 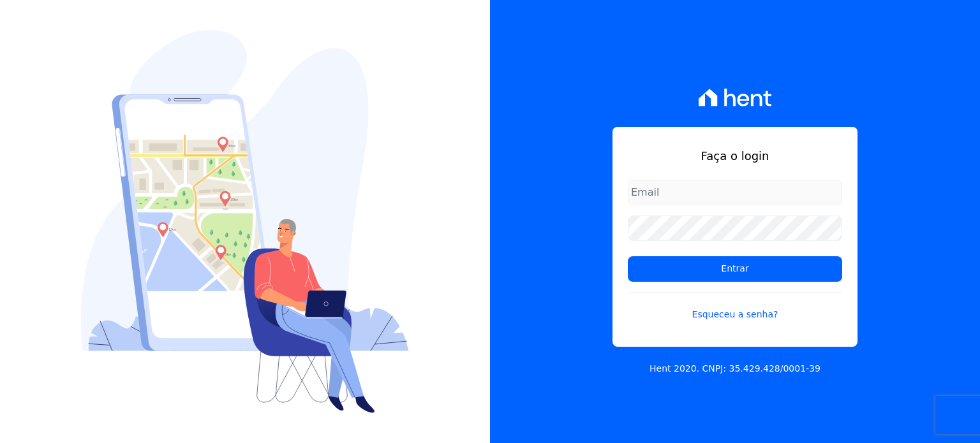 I want to click on input: Entrar, so click(x=735, y=269).